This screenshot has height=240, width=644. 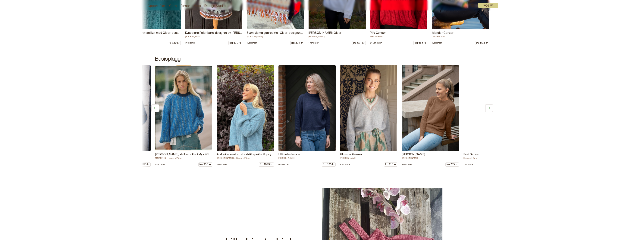 What do you see at coordinates (322, 59) in the screenshot?
I see `h2: Basisplagg` at bounding box center [322, 59].